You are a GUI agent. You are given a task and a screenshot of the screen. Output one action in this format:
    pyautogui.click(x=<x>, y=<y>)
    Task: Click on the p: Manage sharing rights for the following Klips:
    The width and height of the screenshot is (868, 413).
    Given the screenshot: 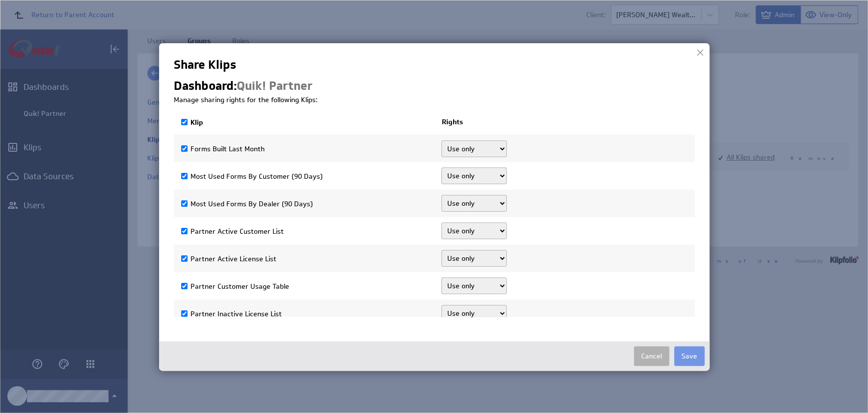 What is the action you would take?
    pyautogui.click(x=434, y=100)
    